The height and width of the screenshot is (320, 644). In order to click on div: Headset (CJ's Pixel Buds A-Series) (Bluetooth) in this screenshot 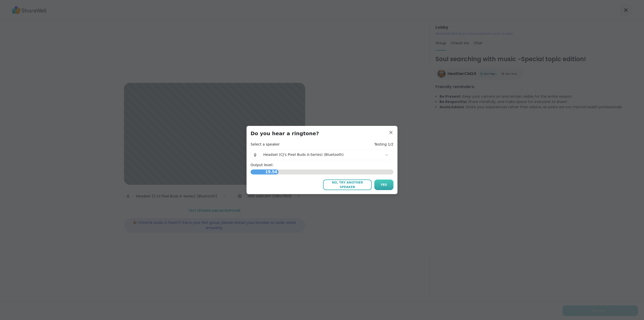, I will do `click(321, 155)`.